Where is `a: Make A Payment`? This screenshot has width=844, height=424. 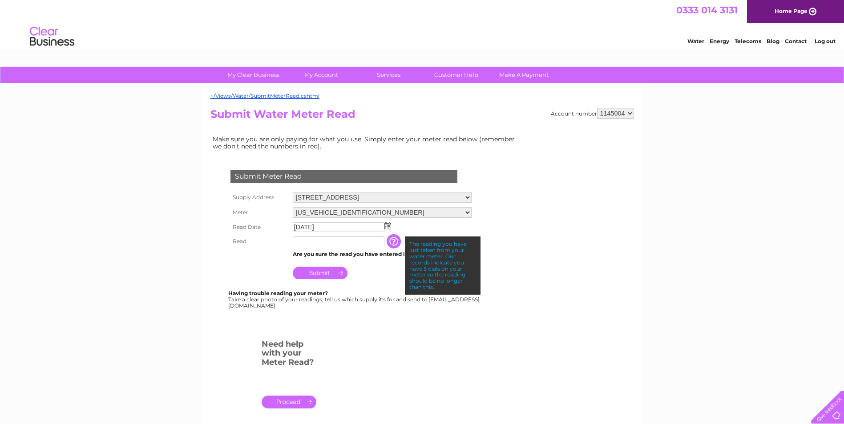 a: Make A Payment is located at coordinates (524, 75).